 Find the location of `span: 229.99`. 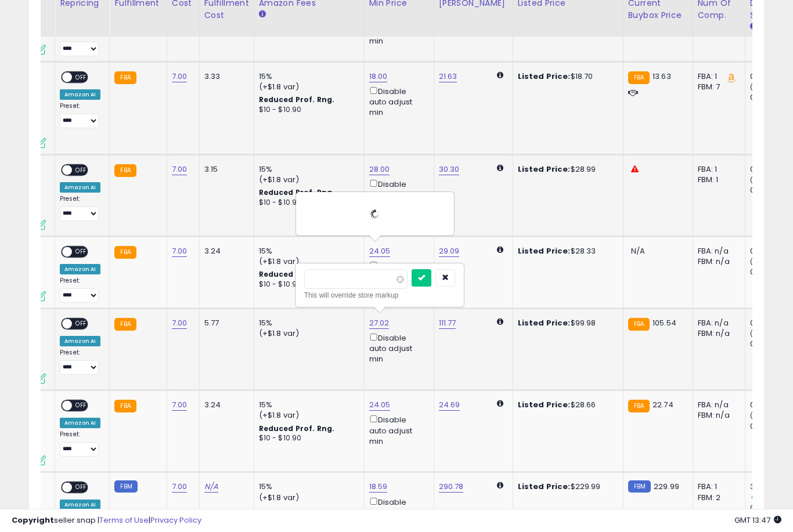

span: 229.99 is located at coordinates (666, 486).